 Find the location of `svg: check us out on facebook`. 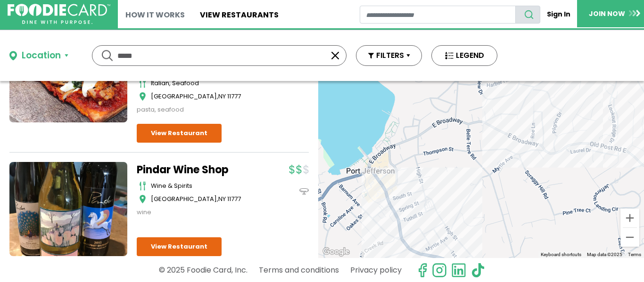

svg: check us out on facebook is located at coordinates (423, 270).